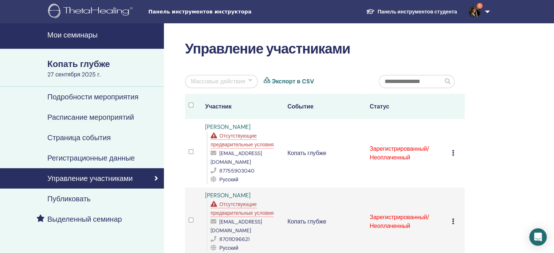 The width and height of the screenshot is (554, 253). What do you see at coordinates (475, 12) in the screenshot?
I see `img: default.jpg` at bounding box center [475, 12].